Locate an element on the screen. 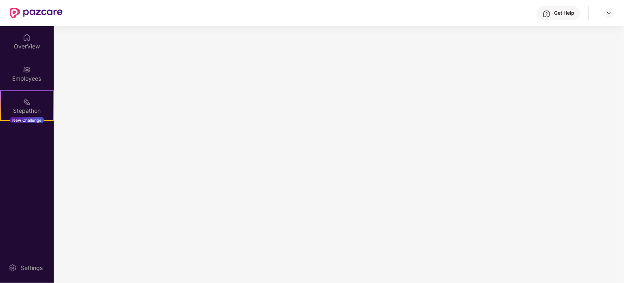 This screenshot has width=624, height=283. img: svg+xml;base64,PHN2ZyBpZD0iSGVscC0zMngzMiIgeG1sbnM9Imh0dHA6Ly93d3cudzMub3JnLzIwMDAvc3ZnIiB3aWR0aD... is located at coordinates (547, 14).